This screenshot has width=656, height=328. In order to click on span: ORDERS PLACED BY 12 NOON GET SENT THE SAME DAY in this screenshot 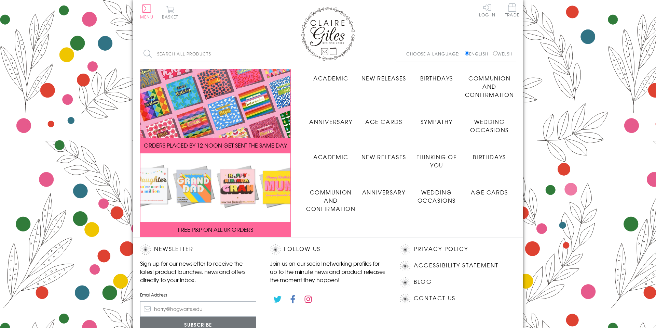, I will do `click(215, 145)`.